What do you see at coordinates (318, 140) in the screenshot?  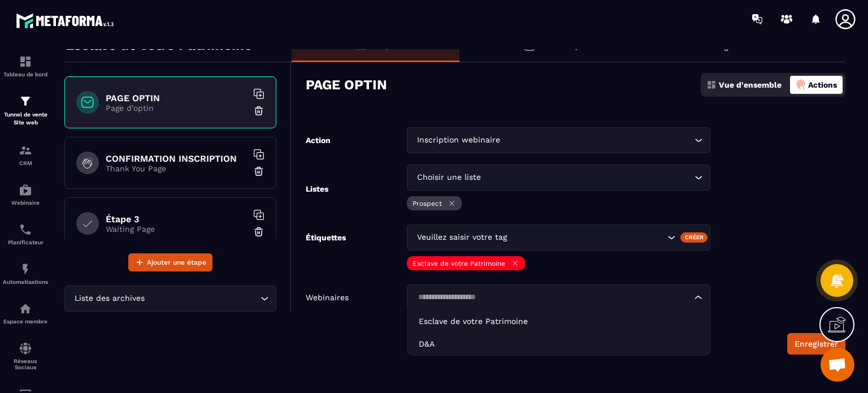 I see `label: Action` at bounding box center [318, 140].